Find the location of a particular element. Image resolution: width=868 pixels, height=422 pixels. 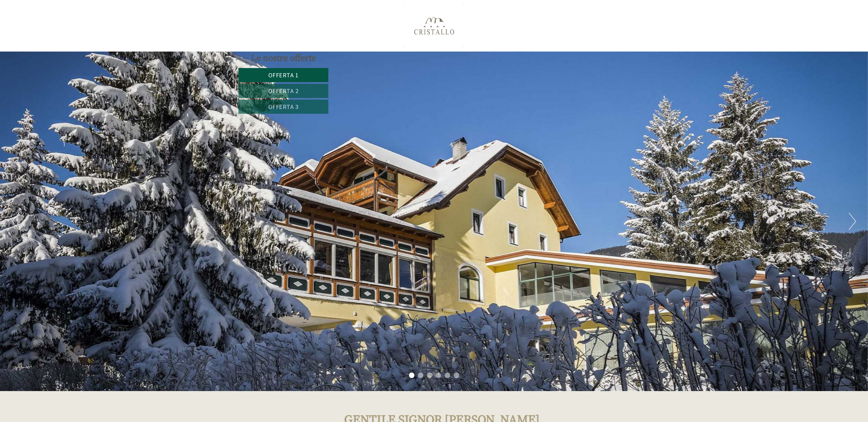

button: Next is located at coordinates (853, 221).